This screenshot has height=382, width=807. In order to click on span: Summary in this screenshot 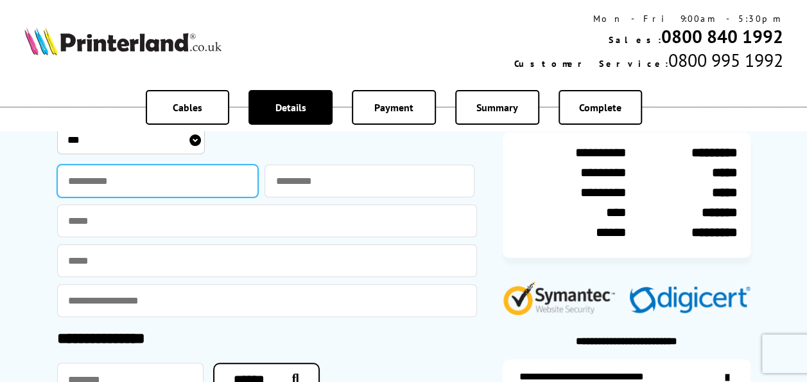, I will do `click(497, 107)`.